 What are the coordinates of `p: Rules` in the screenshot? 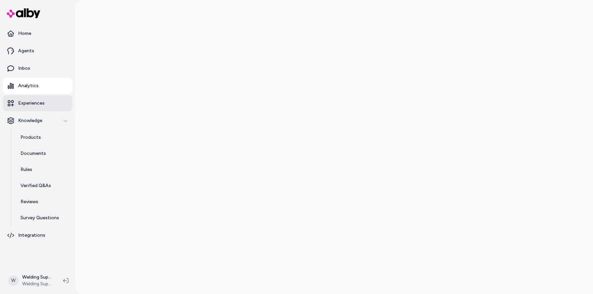 It's located at (26, 170).